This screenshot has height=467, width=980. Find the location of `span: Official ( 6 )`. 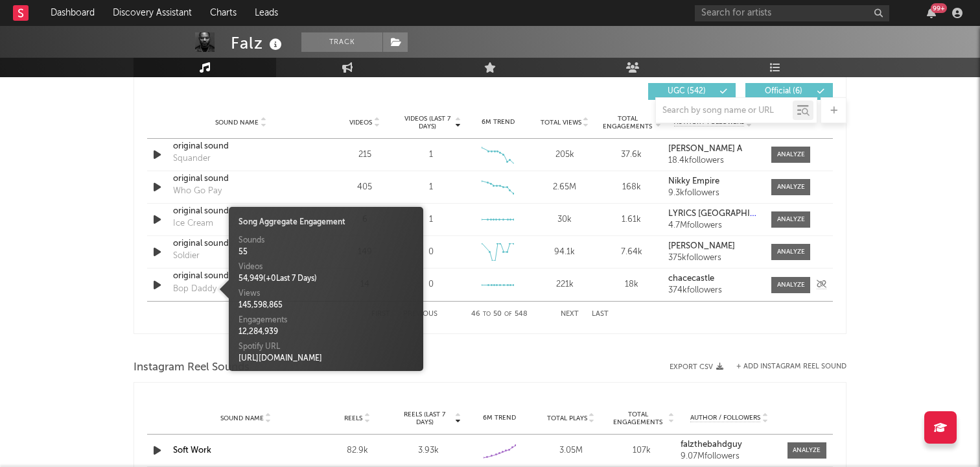

span: Official ( 6 ) is located at coordinates (784, 91).